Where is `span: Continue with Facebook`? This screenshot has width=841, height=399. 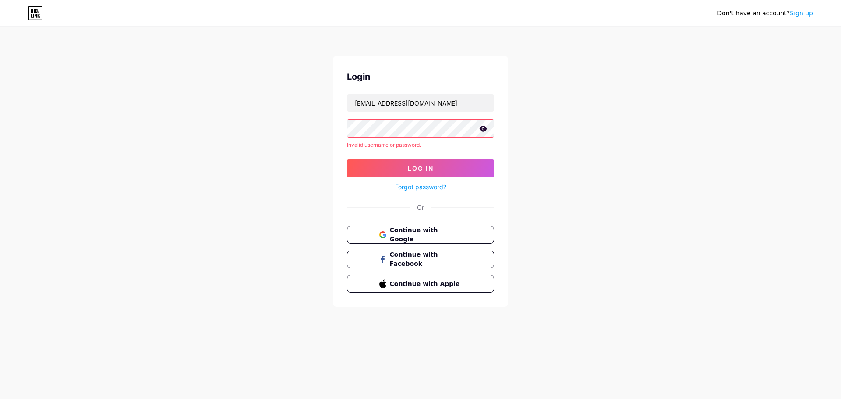 span: Continue with Facebook is located at coordinates (426, 259).